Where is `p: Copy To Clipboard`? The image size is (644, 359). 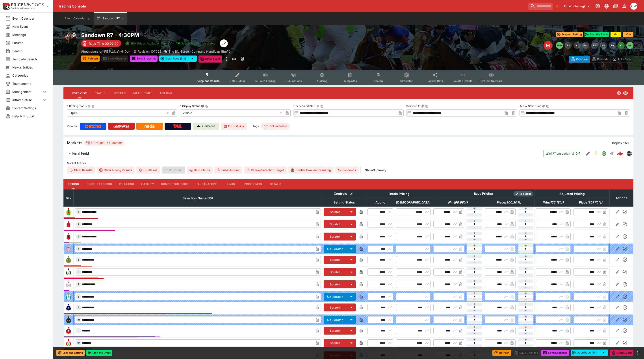
p: Copy To Clipboard is located at coordinates (106, 51).